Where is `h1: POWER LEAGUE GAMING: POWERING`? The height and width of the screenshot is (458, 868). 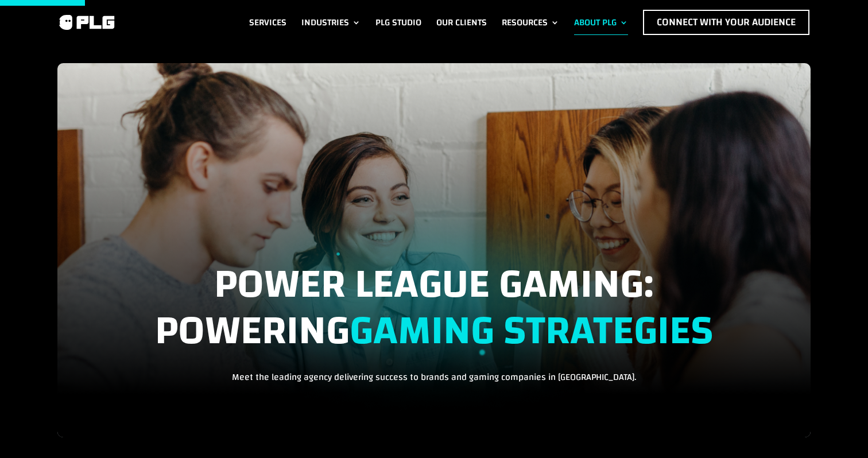
h1: POWER LEAGUE GAMING: POWERING is located at coordinates (434, 315).